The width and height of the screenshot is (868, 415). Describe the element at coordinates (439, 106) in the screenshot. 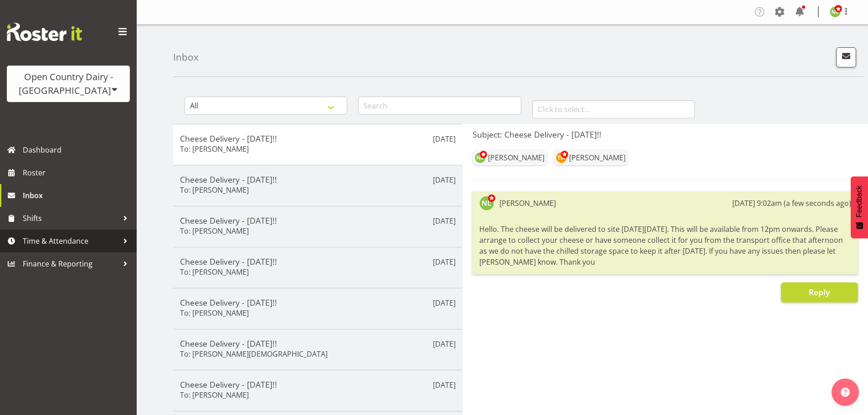

I see `input: Search` at that location.